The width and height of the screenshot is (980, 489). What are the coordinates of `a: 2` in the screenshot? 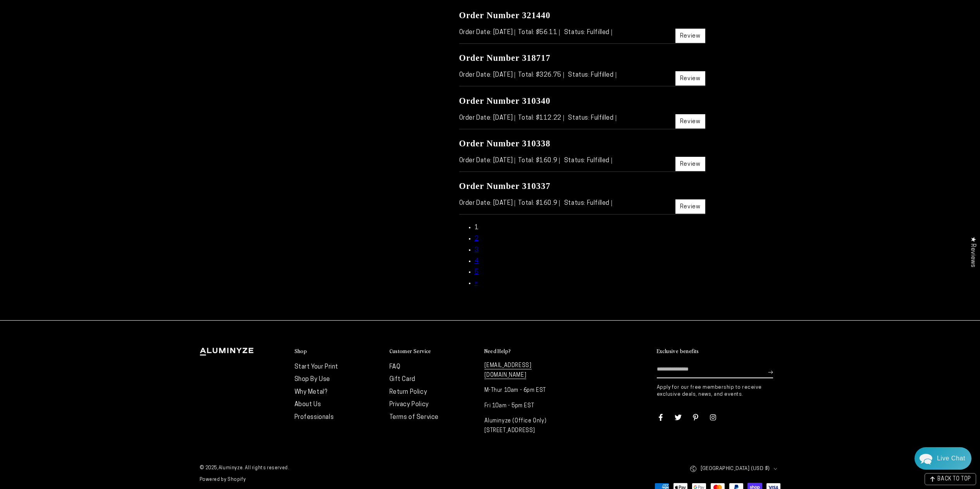 It's located at (477, 239).